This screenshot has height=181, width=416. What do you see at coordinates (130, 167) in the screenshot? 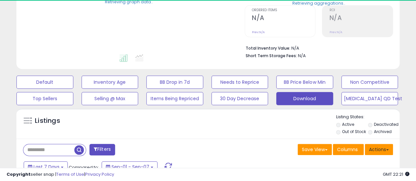
I see `button: Sep-01 - Sep-07` at bounding box center [130, 167].